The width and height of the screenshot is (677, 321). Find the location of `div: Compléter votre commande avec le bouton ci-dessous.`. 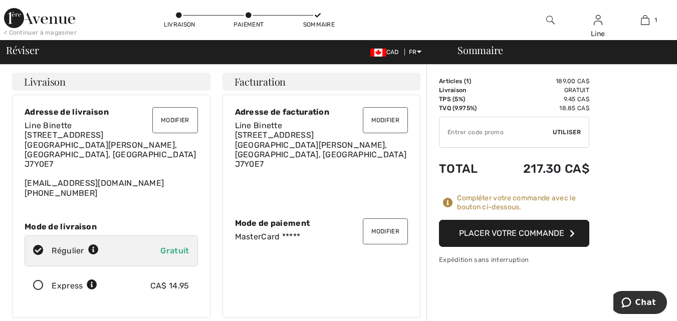

div: Compléter votre commande avec le bouton ci-dessous. is located at coordinates (523, 203).